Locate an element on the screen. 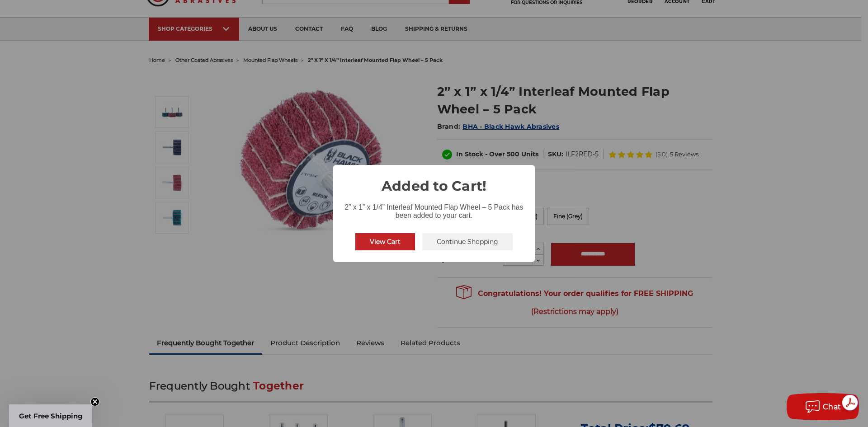 The height and width of the screenshot is (427, 868). span: Chat is located at coordinates (832, 407).